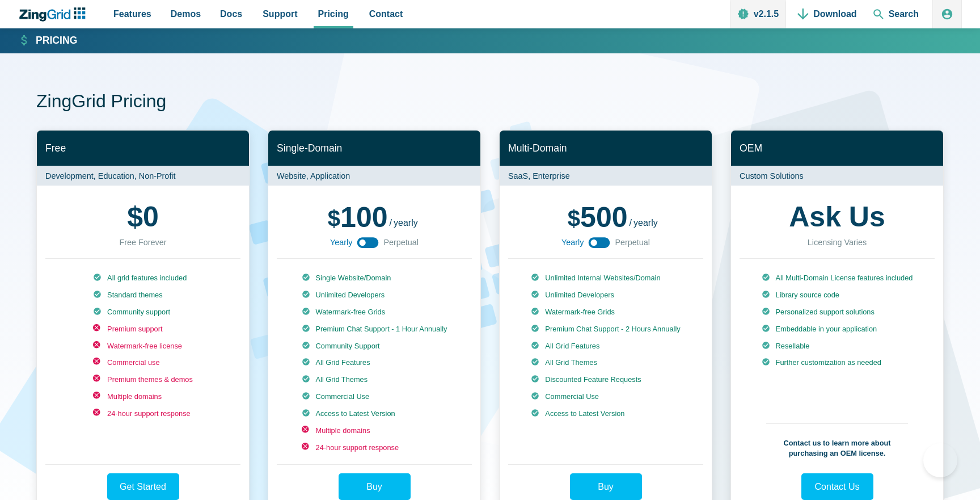 The width and height of the screenshot is (980, 500). What do you see at coordinates (838, 363) in the screenshot?
I see `li: Further customization as needed` at bounding box center [838, 363].